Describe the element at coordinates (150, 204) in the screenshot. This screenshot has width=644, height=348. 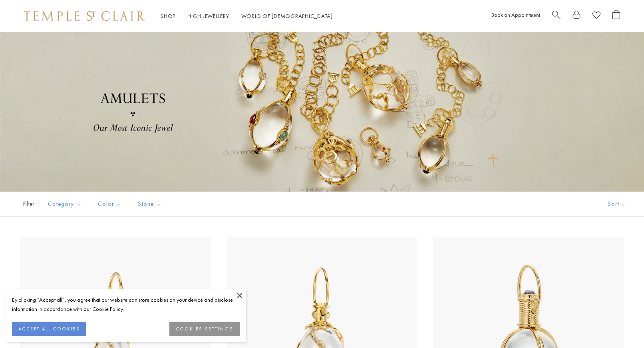
I see `button: Stone` at that location.